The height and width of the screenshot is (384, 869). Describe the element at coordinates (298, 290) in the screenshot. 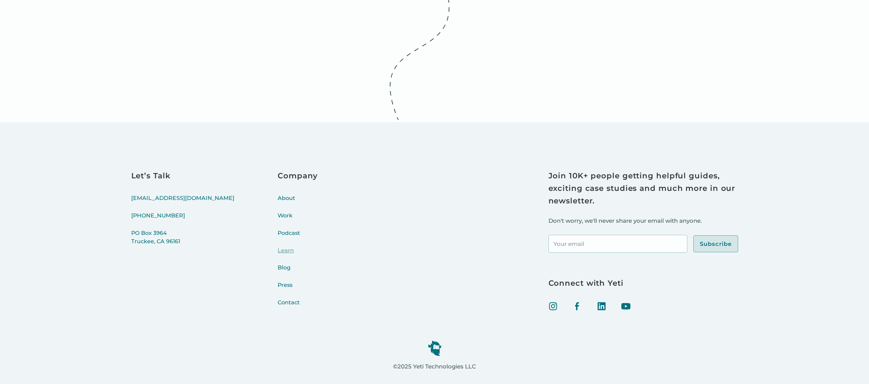

I see `a: Press` at that location.